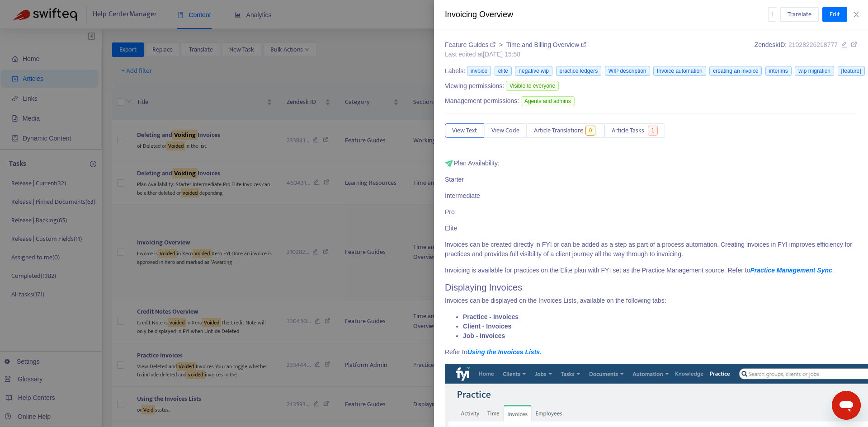  I want to click on a: Time and Billing Overview, so click(546, 45).